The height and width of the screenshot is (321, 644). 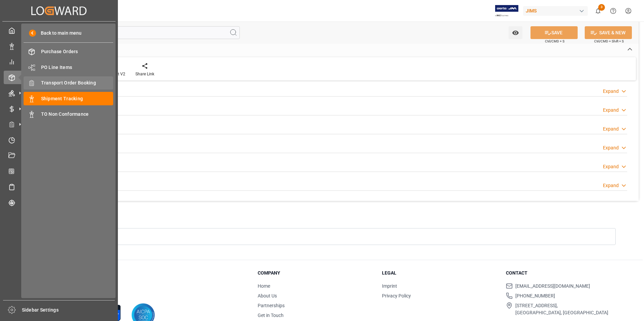 What do you see at coordinates (69, 83) in the screenshot?
I see `a: Transport Order Booking` at bounding box center [69, 83].